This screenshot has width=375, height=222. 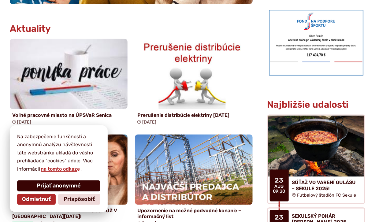 What do you see at coordinates (36, 200) in the screenshot?
I see `button: Odmietnuť` at bounding box center [36, 200].